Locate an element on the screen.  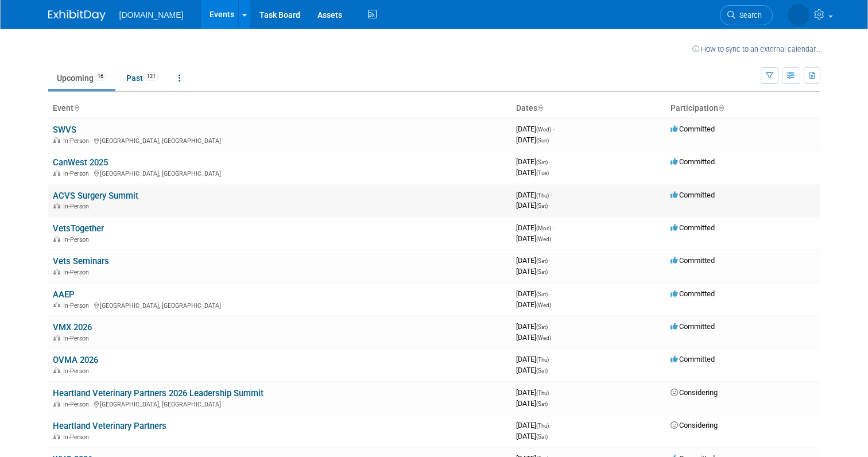
a: ACVS Surgery Summit is located at coordinates (95, 195).